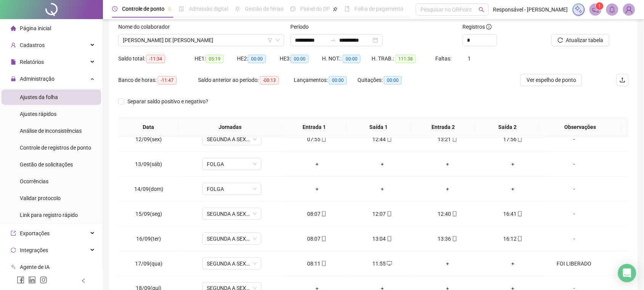 Image resolution: width=644 pixels, height=290 pixels. What do you see at coordinates (317, 214) in the screenshot?
I see `div: 08:07` at bounding box center [317, 214].